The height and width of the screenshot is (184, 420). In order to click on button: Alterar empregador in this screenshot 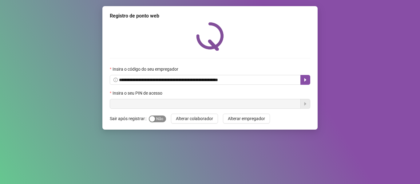, I will do `click(246, 119)`.